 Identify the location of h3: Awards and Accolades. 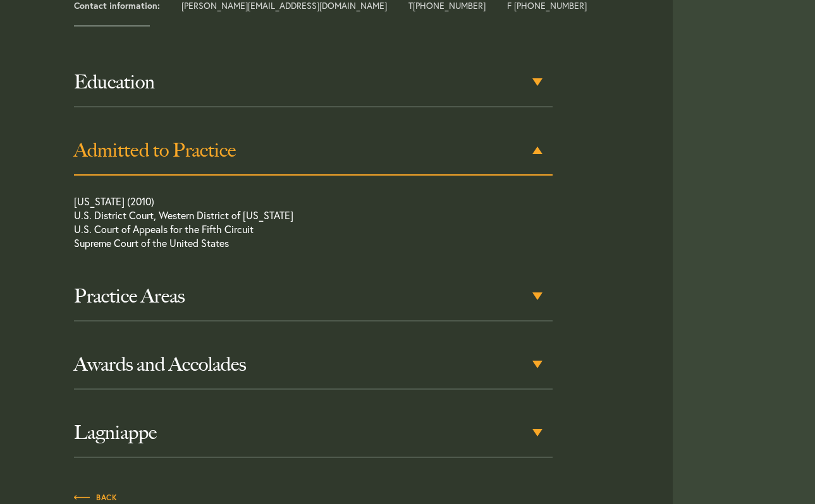
(313, 365).